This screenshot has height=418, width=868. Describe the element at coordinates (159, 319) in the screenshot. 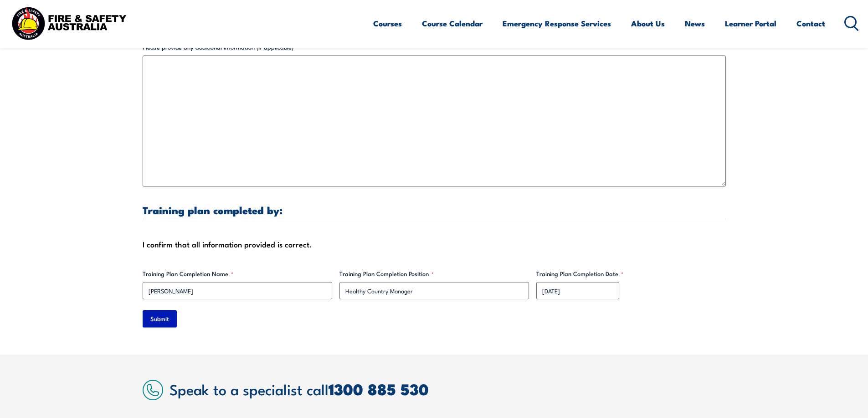

I see `input: Submit` at that location.